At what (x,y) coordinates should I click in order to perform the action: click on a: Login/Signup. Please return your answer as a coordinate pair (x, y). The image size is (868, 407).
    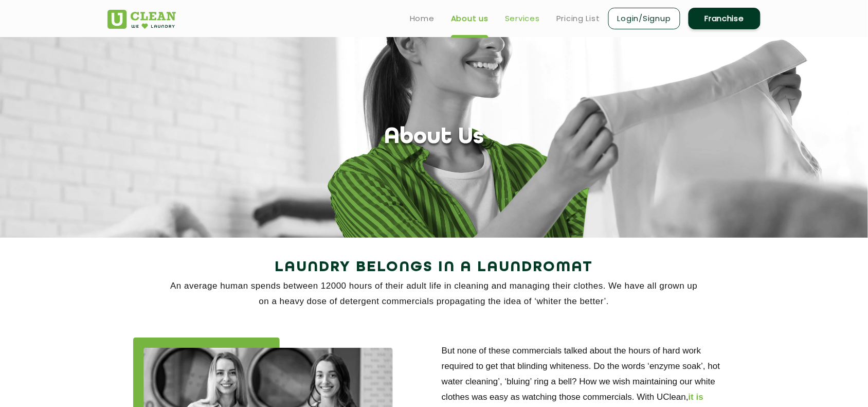
    Looking at the image, I should click on (644, 18).